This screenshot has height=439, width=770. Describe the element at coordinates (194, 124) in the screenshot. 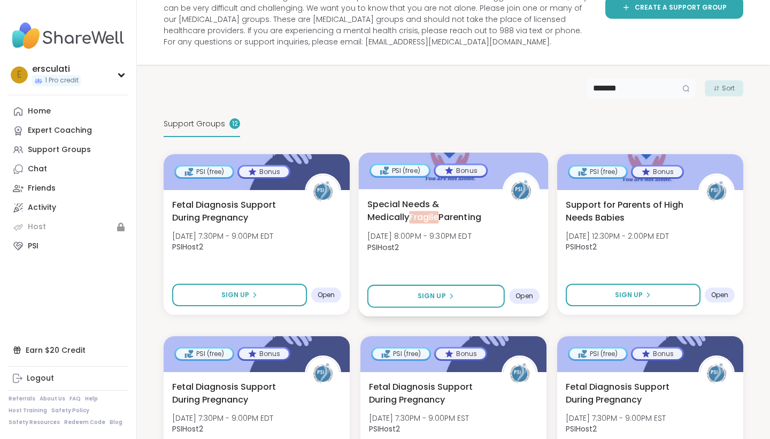

I see `span: Support Groups` at that location.